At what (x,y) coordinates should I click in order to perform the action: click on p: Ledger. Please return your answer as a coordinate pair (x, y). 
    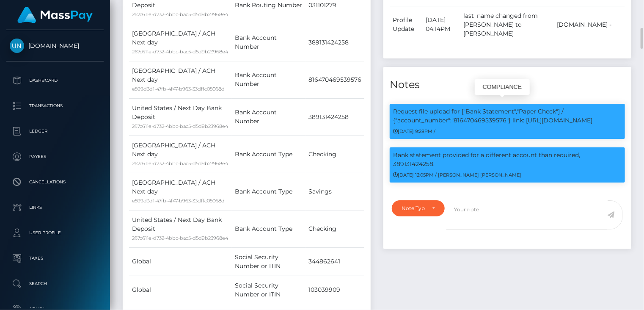
    Looking at the image, I should click on (55, 131).